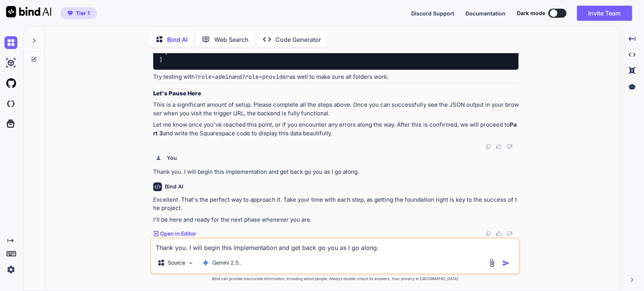  Describe the element at coordinates (176, 263) in the screenshot. I see `p: Source` at that location.